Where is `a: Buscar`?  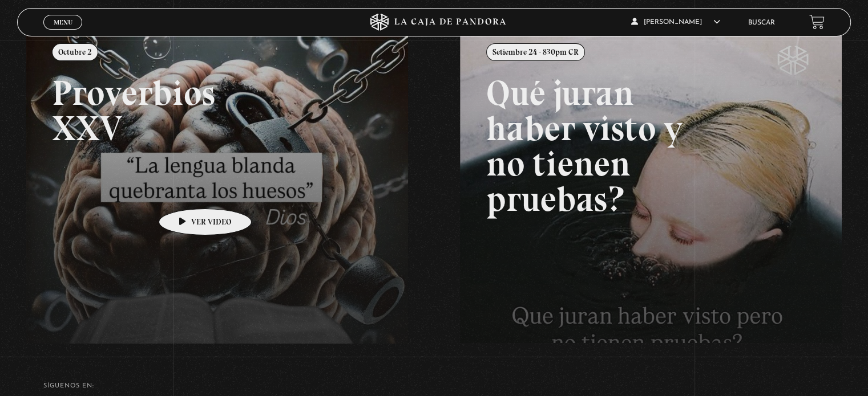 a: Buscar is located at coordinates (761, 22).